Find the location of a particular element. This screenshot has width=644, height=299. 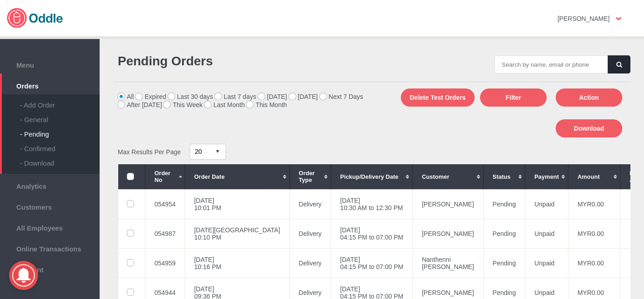

td: 054987 is located at coordinates (165, 233).